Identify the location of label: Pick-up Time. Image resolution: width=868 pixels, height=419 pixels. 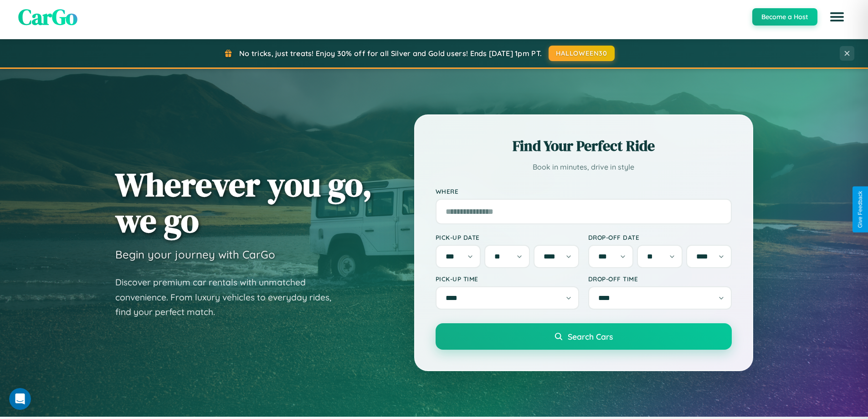
(508, 279).